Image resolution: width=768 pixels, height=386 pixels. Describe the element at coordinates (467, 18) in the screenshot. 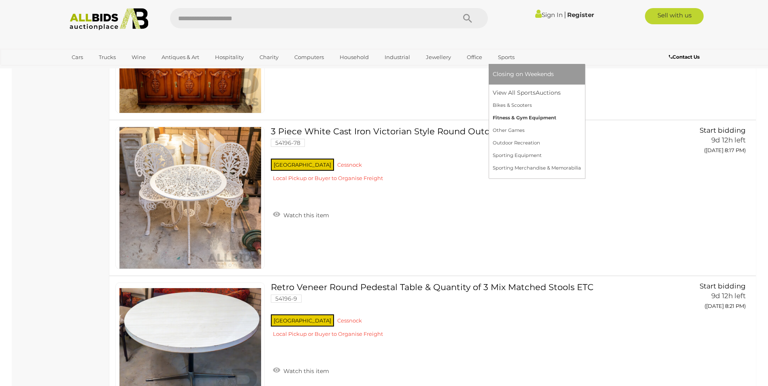

I see `button: Search` at that location.